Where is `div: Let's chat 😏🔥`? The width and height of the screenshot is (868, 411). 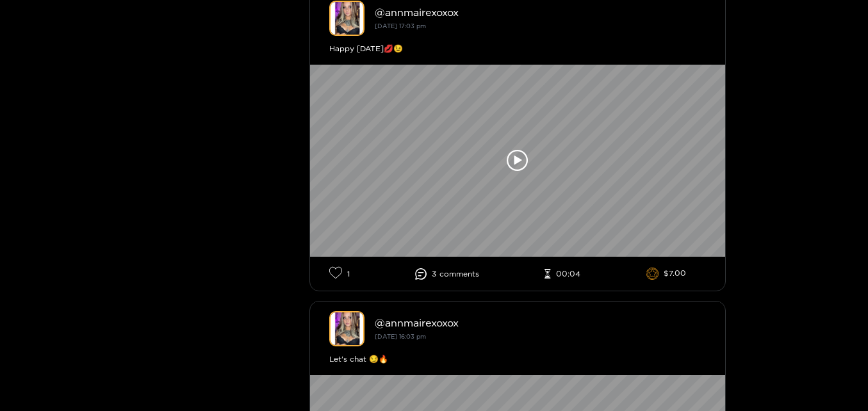
div: Let's chat 😏🔥 is located at coordinates (517, 359).